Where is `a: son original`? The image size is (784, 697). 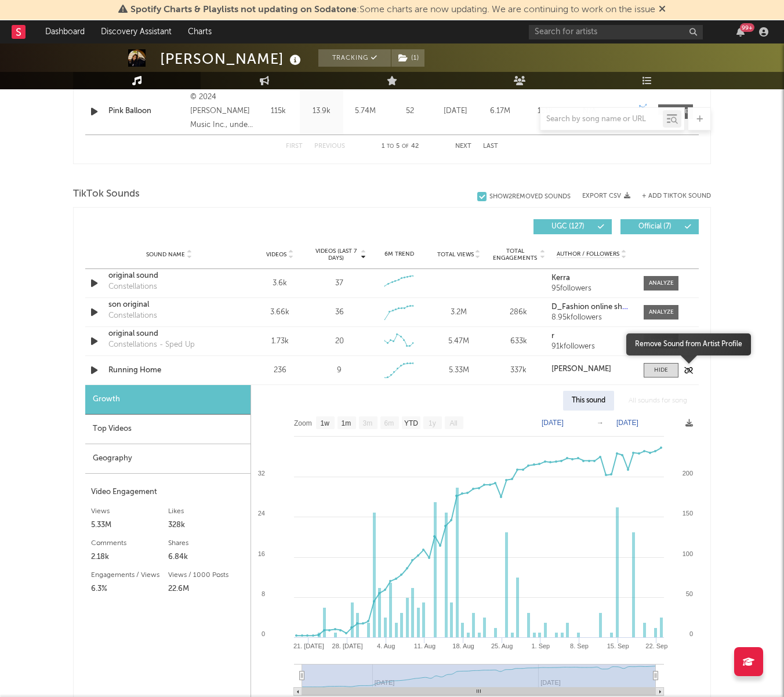
a: son original is located at coordinates (169, 305).